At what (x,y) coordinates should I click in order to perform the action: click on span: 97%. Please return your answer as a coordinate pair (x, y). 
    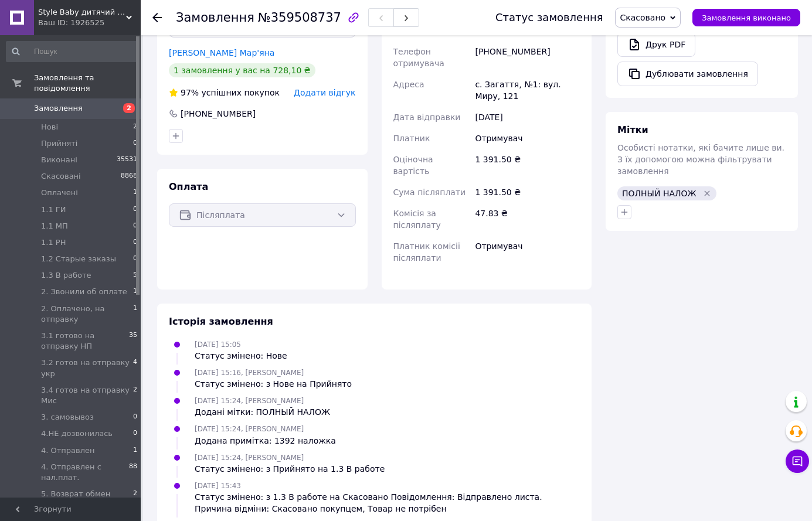
    Looking at the image, I should click on (189, 93).